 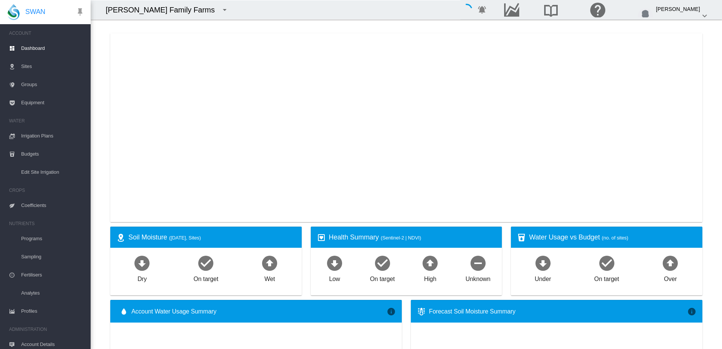 I want to click on img: profile.jpg, so click(x=645, y=16).